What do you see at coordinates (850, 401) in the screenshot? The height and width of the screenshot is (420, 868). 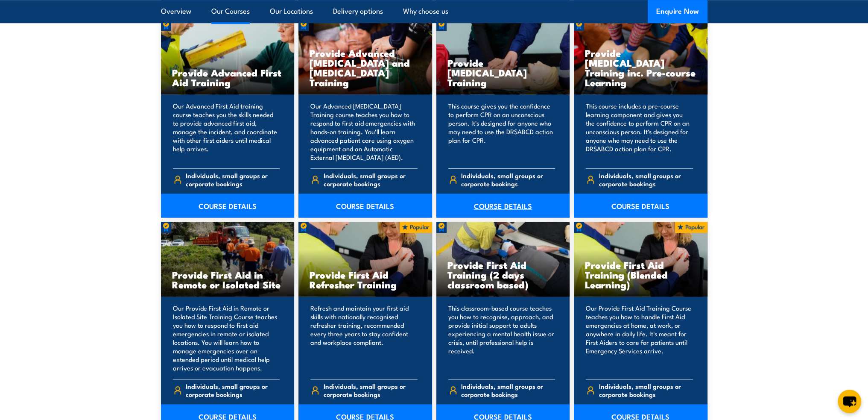 I see `button: chat-button` at bounding box center [850, 401].